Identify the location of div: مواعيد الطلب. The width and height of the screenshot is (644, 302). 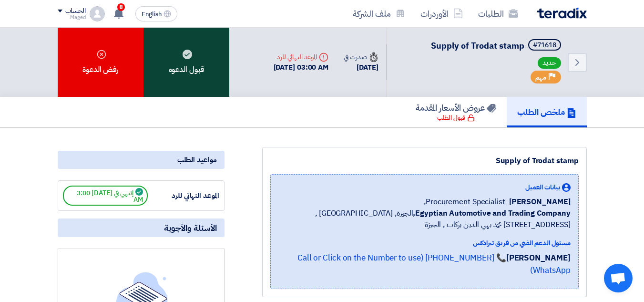
(141, 160).